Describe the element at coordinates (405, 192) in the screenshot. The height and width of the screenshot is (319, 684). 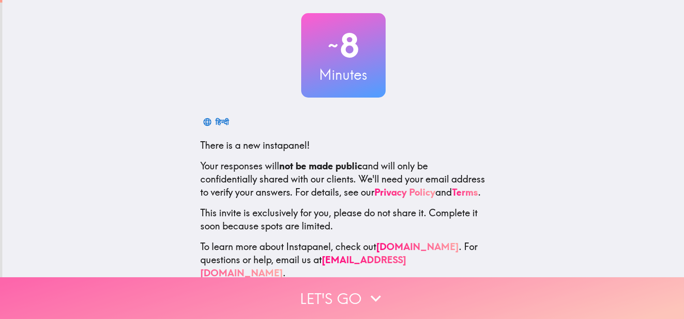
I see `a: Privacy Policy` at that location.